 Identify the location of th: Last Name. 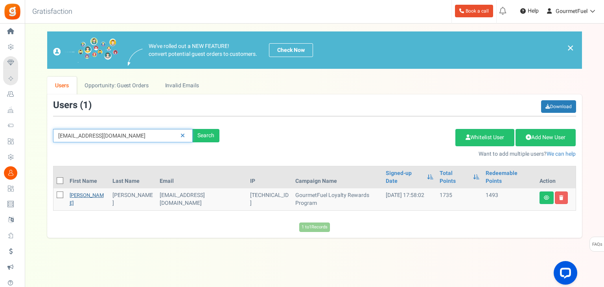
(132, 177).